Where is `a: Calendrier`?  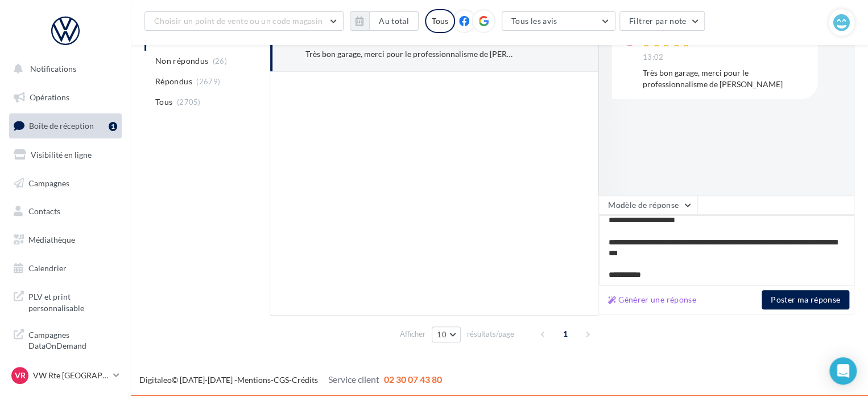 a: Calendrier is located at coordinates (66, 268).